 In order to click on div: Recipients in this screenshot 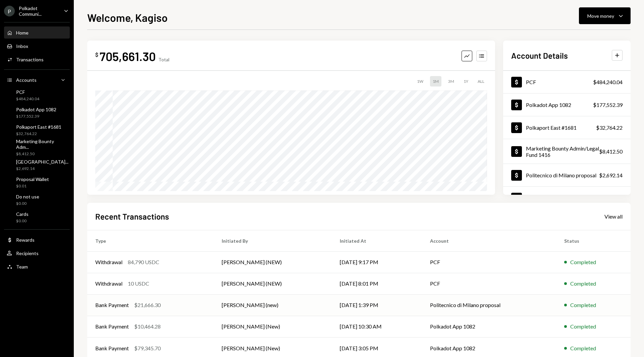, I will do `click(27, 253)`.